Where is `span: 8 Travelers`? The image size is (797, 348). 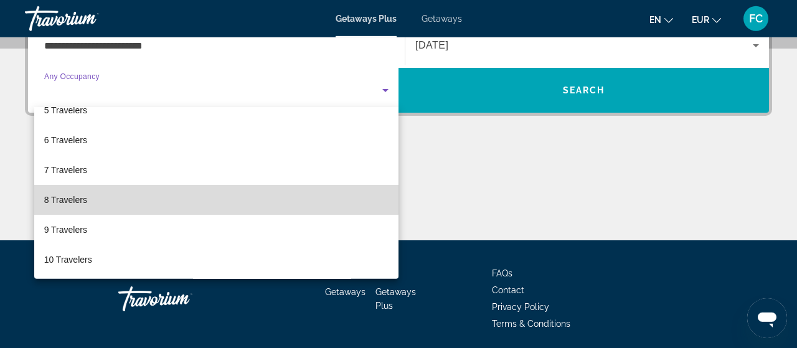
span: 8 Travelers is located at coordinates (65, 200).